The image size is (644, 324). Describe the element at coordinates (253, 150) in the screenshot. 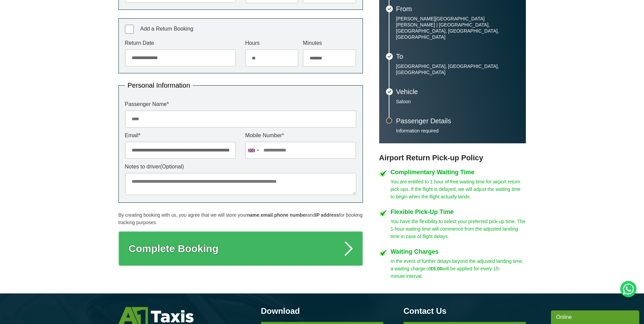

I see `div: United Kingdom: +44` at that location.